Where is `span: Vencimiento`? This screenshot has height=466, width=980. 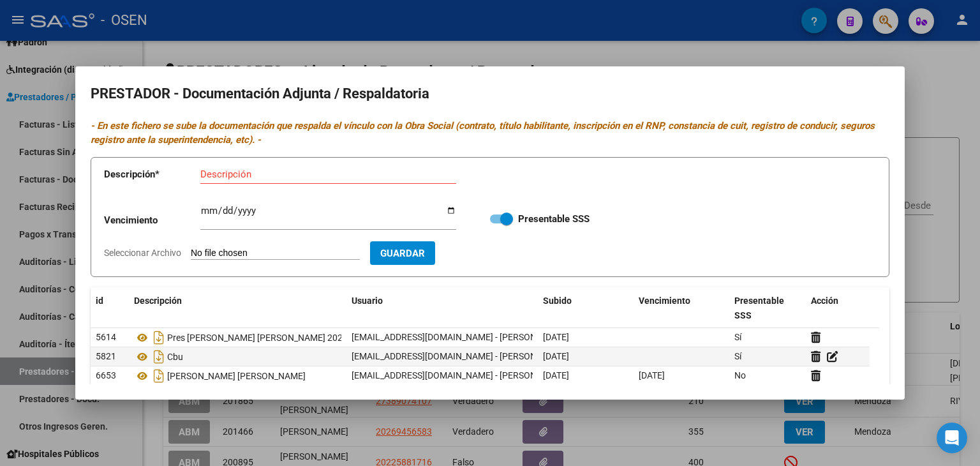 span: Vencimiento is located at coordinates (664, 301).